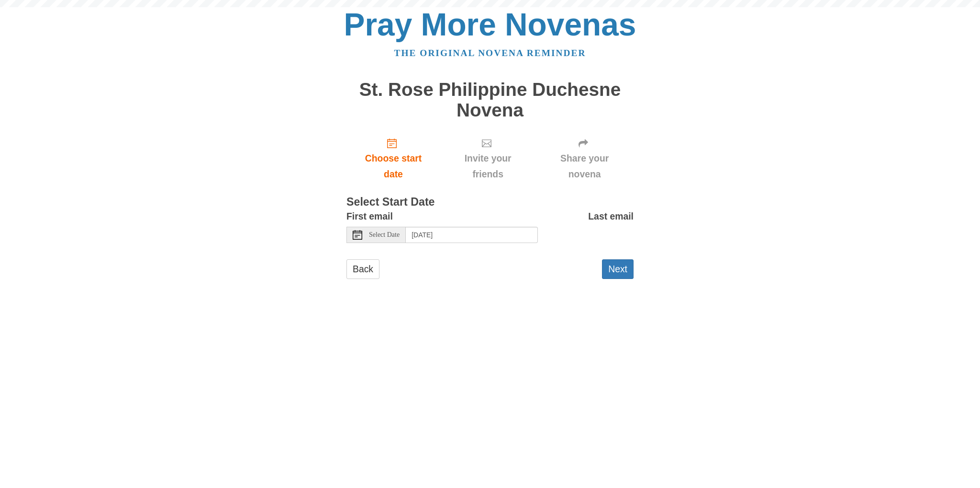 This screenshot has width=980, height=488. Describe the element at coordinates (585, 166) in the screenshot. I see `span: Share your novena` at that location.